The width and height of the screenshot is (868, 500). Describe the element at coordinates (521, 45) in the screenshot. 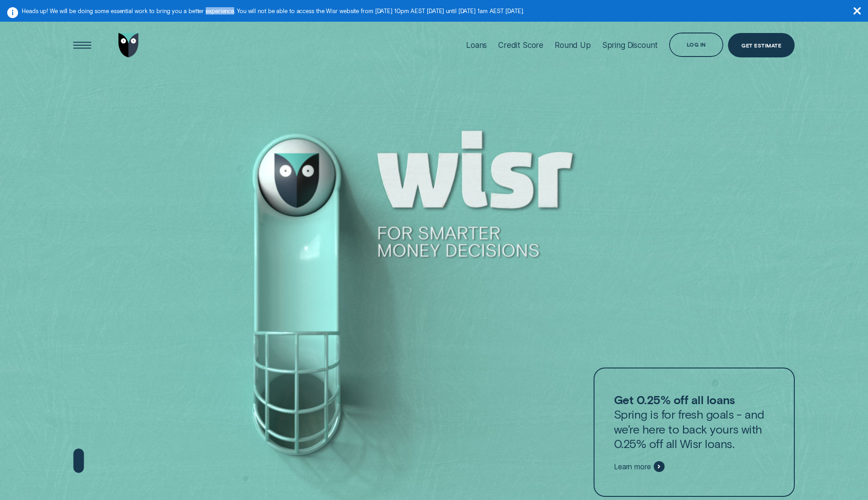

I see `div: Credit Score` at that location.